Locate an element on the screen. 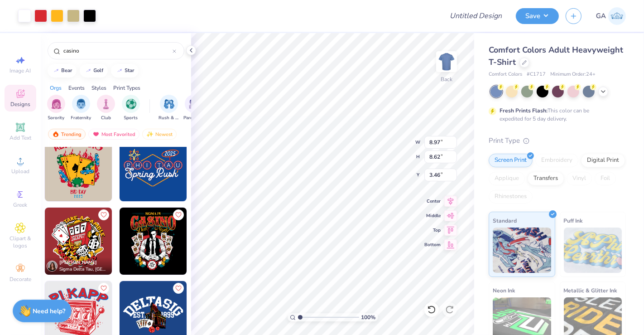  div: Vinyl is located at coordinates (580, 179).